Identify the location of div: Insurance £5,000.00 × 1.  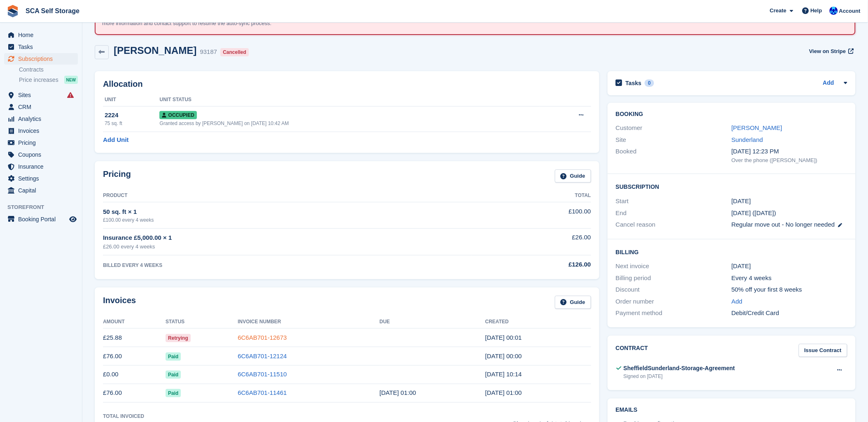
(287, 238).